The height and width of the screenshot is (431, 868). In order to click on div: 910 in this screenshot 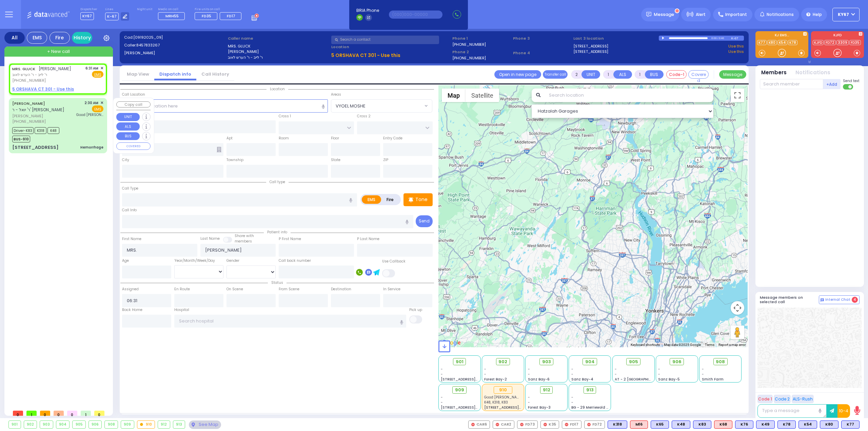, I will do `click(503, 390)`.